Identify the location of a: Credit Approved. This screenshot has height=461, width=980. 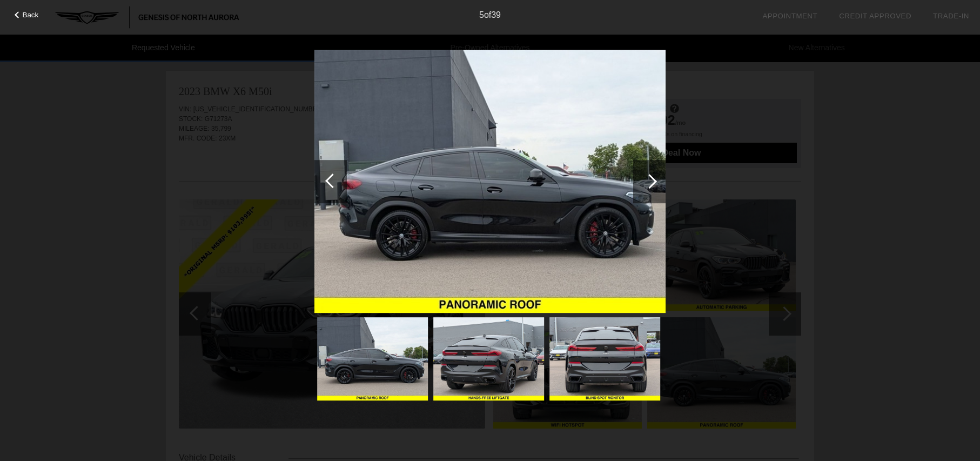
(875, 16).